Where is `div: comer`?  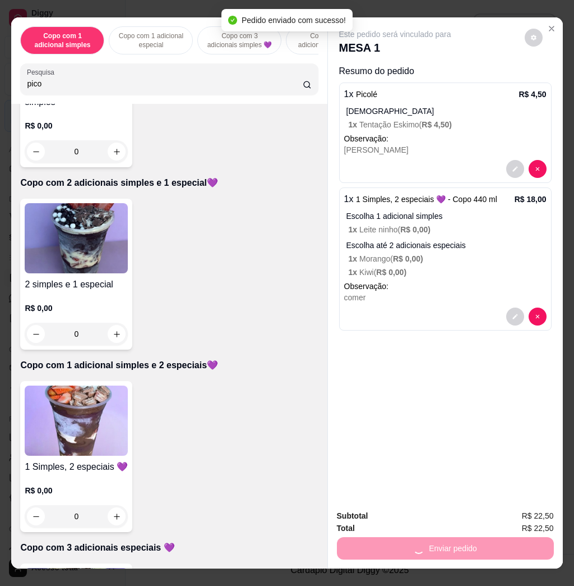 div: comer is located at coordinates (445, 297).